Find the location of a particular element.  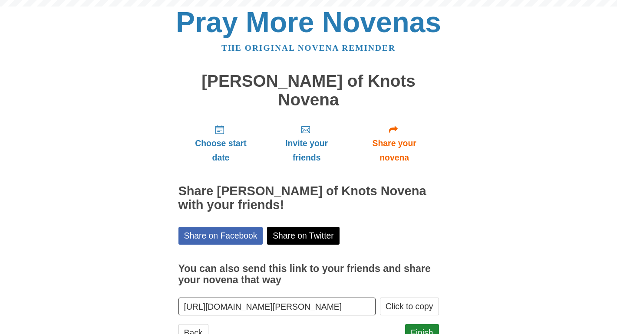

h3: You can also send this link to your friends and share your novena that way is located at coordinates (309, 274).